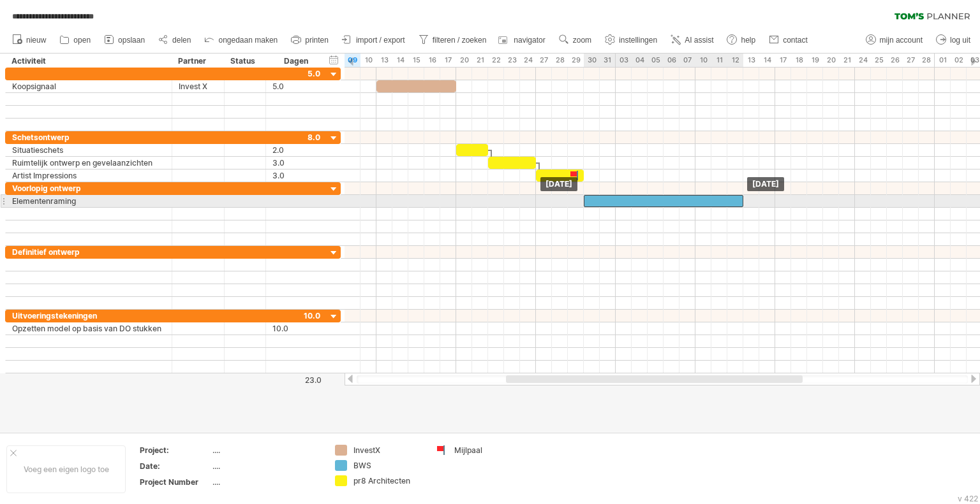 The width and height of the screenshot is (980, 504). I want to click on a: import / export, so click(374, 40).